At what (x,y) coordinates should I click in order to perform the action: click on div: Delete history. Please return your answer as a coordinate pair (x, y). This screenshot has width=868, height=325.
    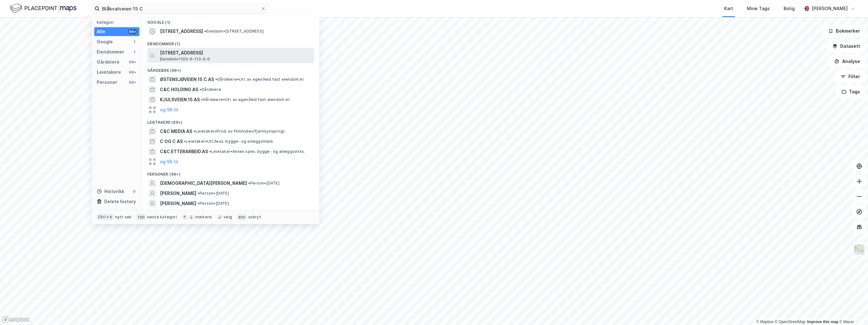
    Looking at the image, I should click on (120, 202).